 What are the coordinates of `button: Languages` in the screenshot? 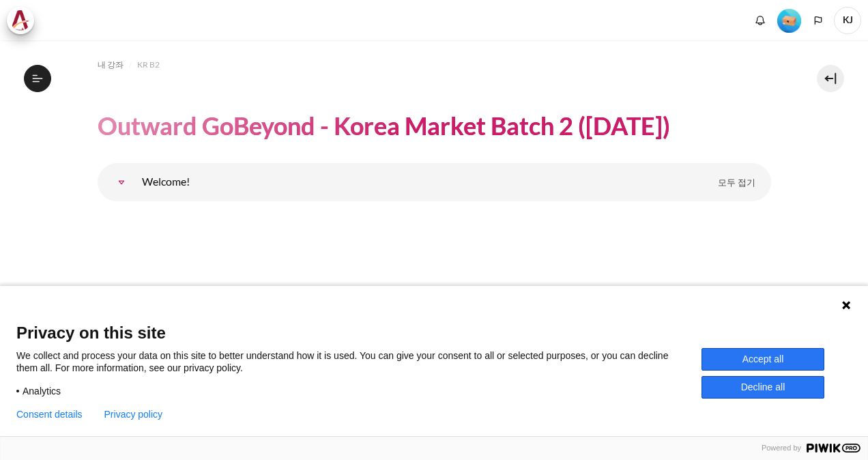 It's located at (819, 21).